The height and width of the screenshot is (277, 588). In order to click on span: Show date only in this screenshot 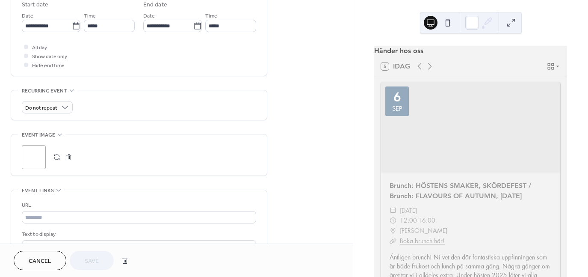, I will do `click(50, 56)`.